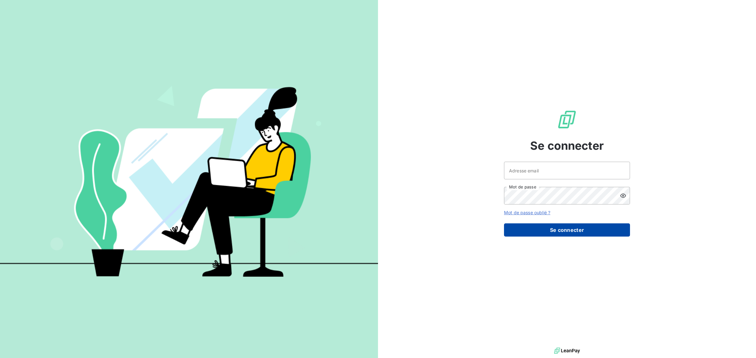  What do you see at coordinates (527, 213) in the screenshot?
I see `a: Mot de passe oublié ?` at bounding box center [527, 213].